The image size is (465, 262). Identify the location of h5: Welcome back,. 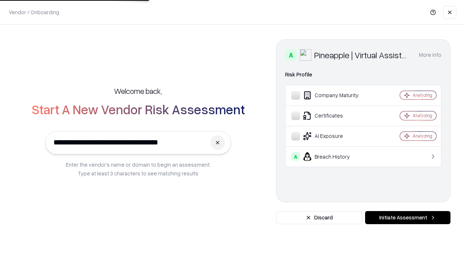
(138, 91).